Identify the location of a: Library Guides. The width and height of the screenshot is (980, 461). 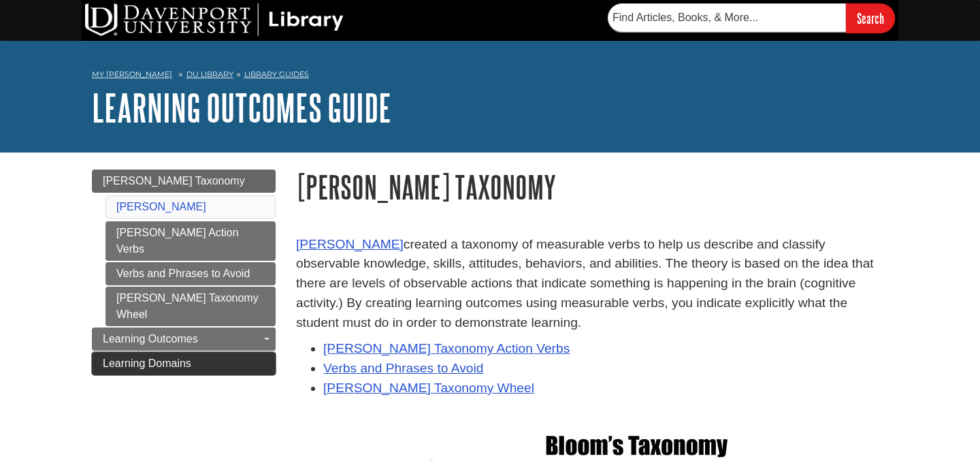
(276, 74).